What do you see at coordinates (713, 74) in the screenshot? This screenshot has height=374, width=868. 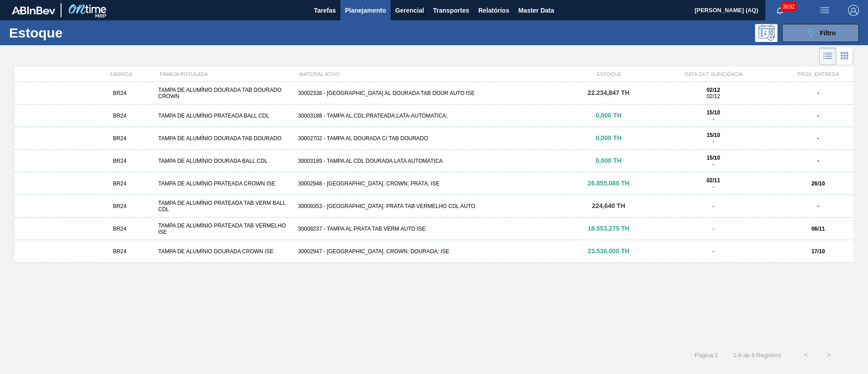 I see `div: DATA OUT SUFICIÊNCIA` at bounding box center [713, 74].